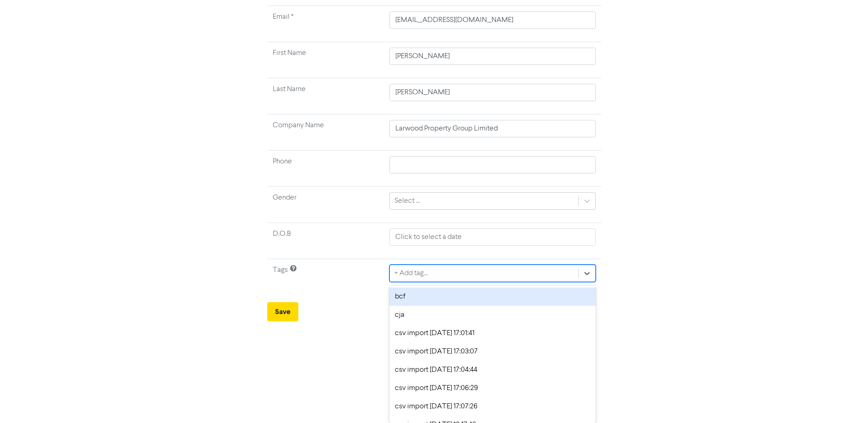 The height and width of the screenshot is (423, 868). Describe the element at coordinates (326, 60) in the screenshot. I see `td: First Name` at that location.